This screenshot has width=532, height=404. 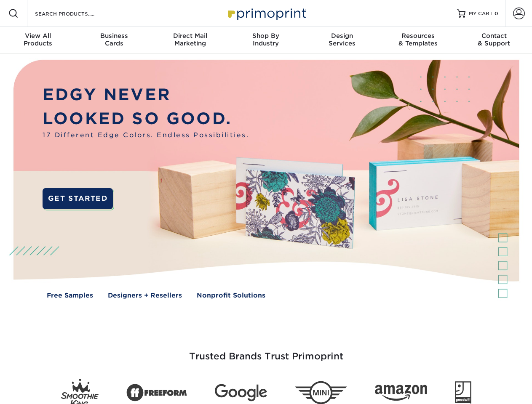 I want to click on div: Cards, so click(x=114, y=39).